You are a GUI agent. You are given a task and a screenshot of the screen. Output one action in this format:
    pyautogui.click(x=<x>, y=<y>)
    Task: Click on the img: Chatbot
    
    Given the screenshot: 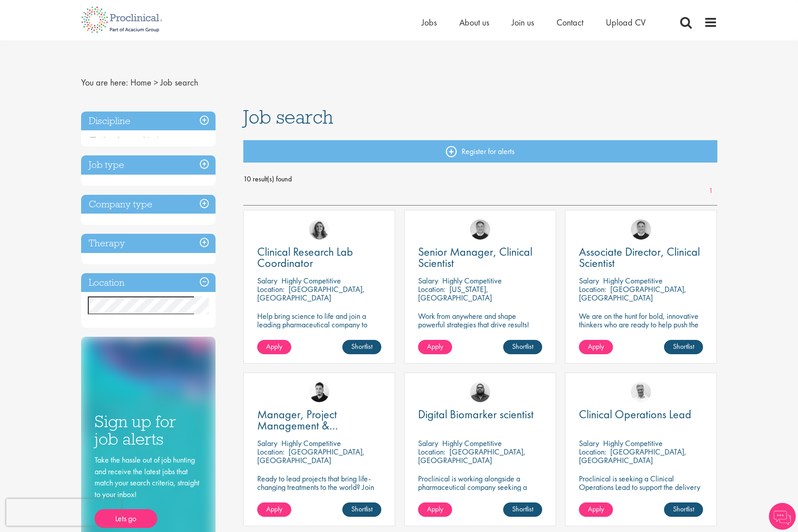 What is the action you would take?
    pyautogui.click(x=782, y=516)
    